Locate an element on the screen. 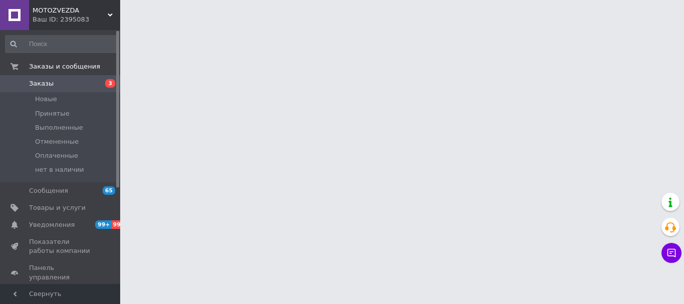 The width and height of the screenshot is (684, 304). span: Новые is located at coordinates (46, 99).